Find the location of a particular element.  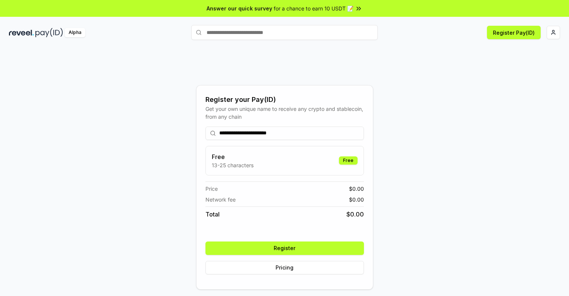

h3: Free is located at coordinates (233, 157).